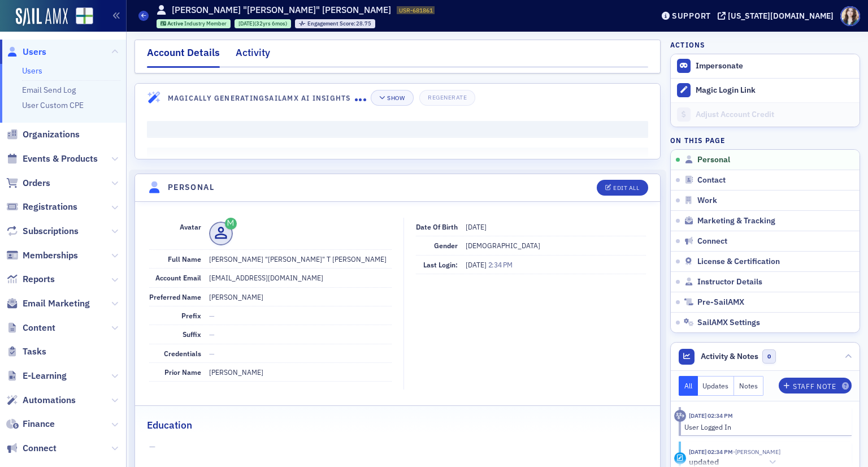  Describe the element at coordinates (730, 356) in the screenshot. I see `span: Activity & Notes` at that location.